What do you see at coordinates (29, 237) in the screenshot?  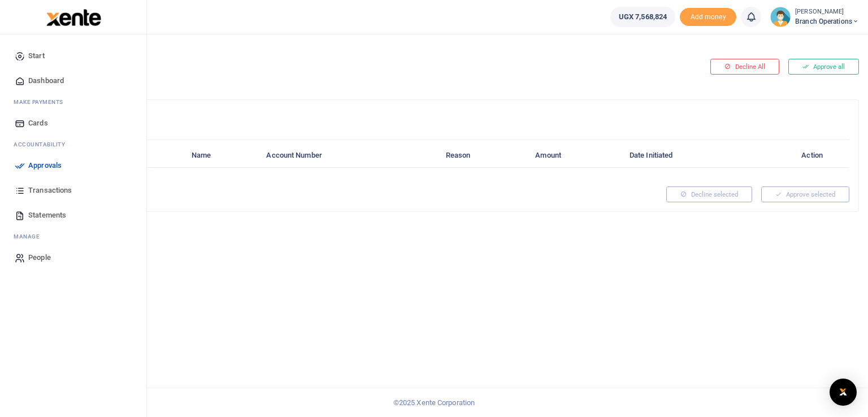 I see `span: anage` at bounding box center [29, 237].